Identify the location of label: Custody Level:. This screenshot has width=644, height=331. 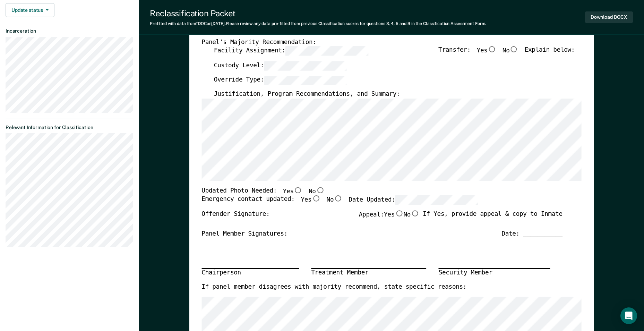
(280, 66).